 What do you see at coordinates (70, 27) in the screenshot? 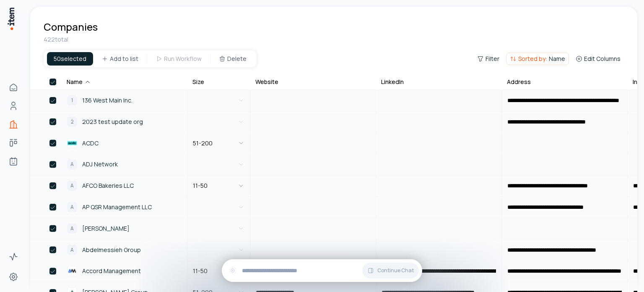
I see `h1: Companies` at bounding box center [70, 27].